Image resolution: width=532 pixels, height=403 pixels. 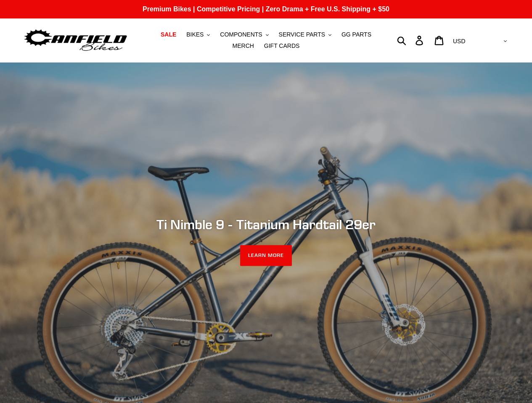 What do you see at coordinates (241, 34) in the screenshot?
I see `span: COMPONENTS` at bounding box center [241, 34].